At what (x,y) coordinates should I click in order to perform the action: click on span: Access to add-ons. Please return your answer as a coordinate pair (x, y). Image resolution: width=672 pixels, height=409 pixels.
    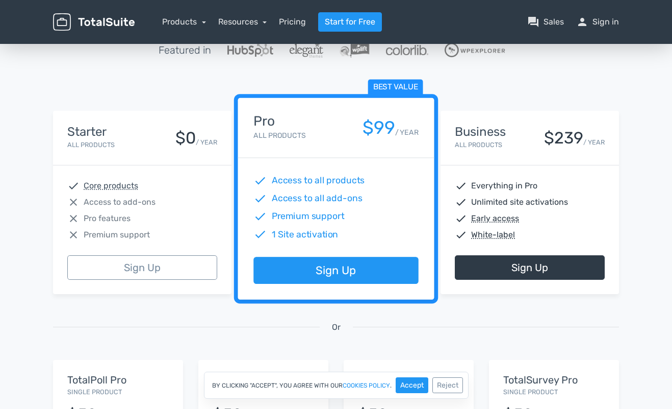
    Looking at the image, I should click on (119, 202).